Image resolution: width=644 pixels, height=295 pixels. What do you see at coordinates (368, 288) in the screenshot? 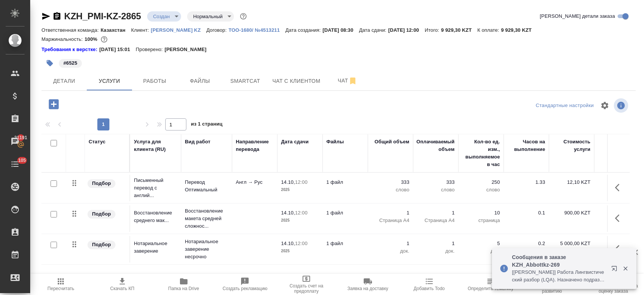
I see `span: Заявка на доставку` at bounding box center [368, 288].